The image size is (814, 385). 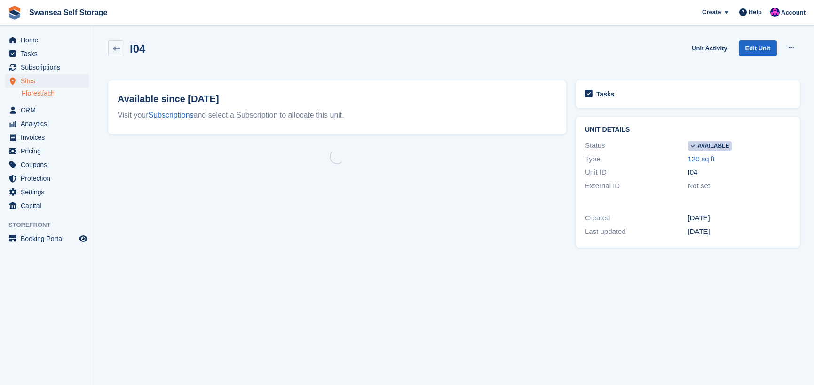 What do you see at coordinates (636, 172) in the screenshot?
I see `div: Unit ID` at bounding box center [636, 172].